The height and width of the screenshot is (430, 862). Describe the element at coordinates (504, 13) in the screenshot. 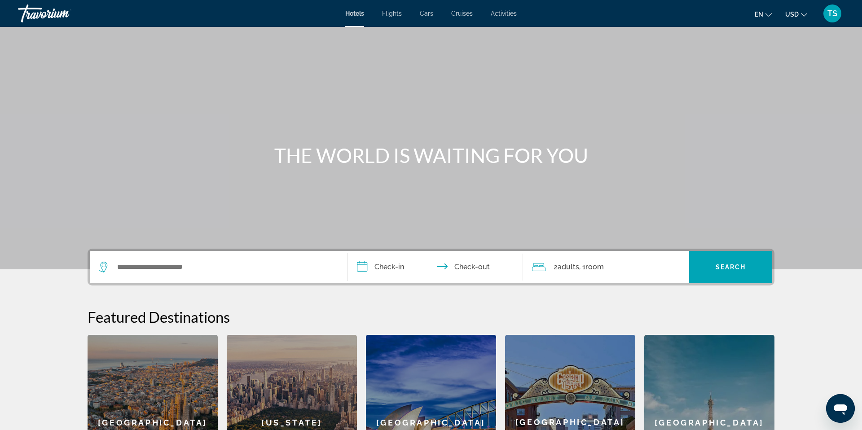

I see `a: Activities` at that location.